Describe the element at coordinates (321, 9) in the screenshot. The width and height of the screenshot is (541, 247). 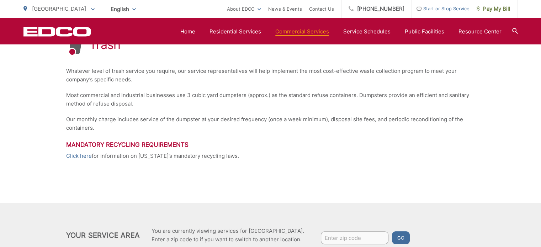
I see `a: Contact Us` at that location.